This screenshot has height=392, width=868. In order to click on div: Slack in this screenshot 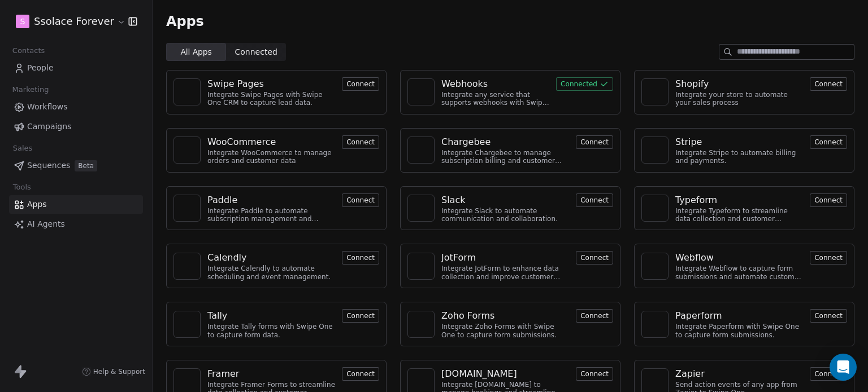, I will do `click(453, 201)`.